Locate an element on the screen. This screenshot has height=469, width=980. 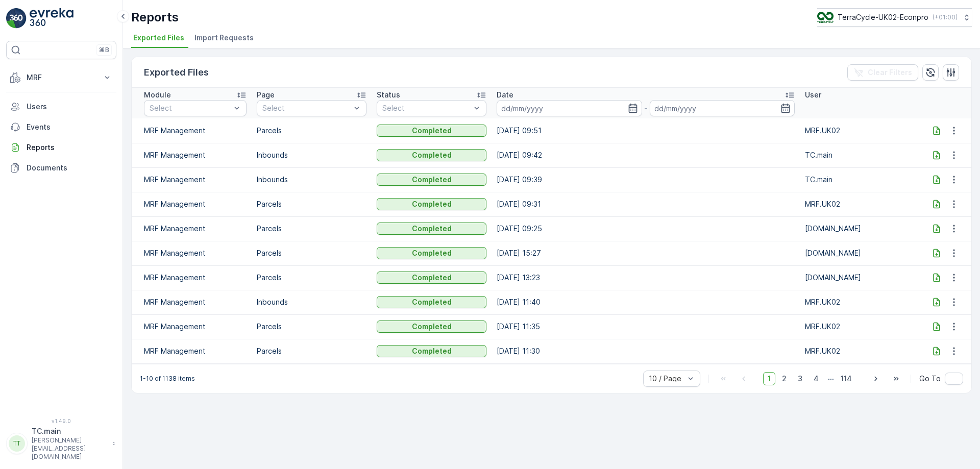
span: 4 is located at coordinates (816, 378).